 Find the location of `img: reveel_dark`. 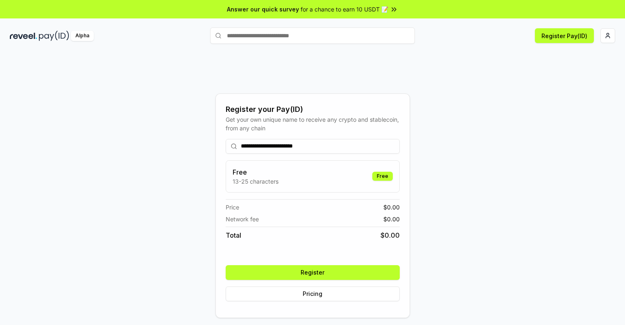

img: reveel_dark is located at coordinates (23, 36).